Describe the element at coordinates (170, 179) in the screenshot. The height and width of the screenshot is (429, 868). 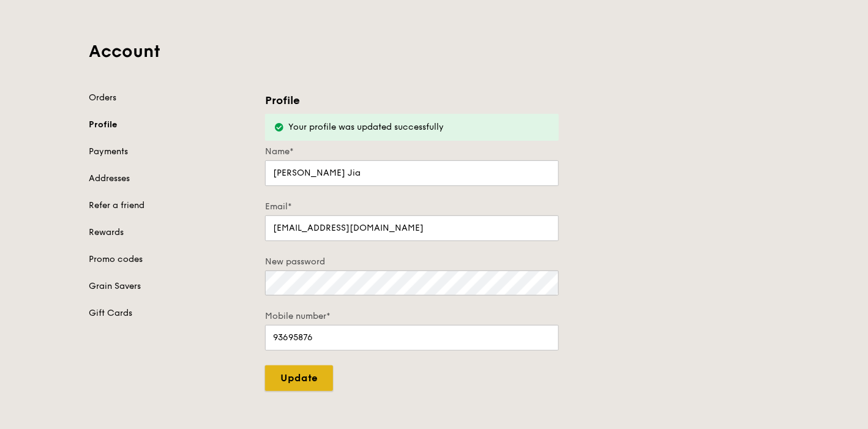
I see `a: Addresses` at that location.